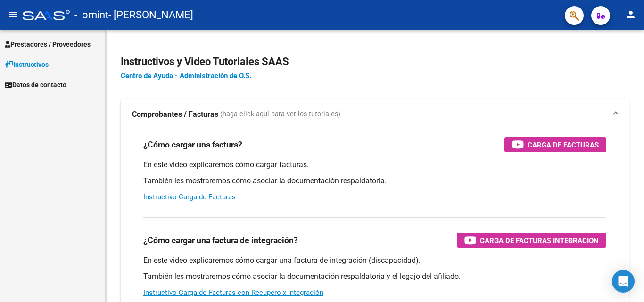 The width and height of the screenshot is (644, 302). I want to click on h3: ¿Cómo cargar una factura de integración?, so click(220, 240).